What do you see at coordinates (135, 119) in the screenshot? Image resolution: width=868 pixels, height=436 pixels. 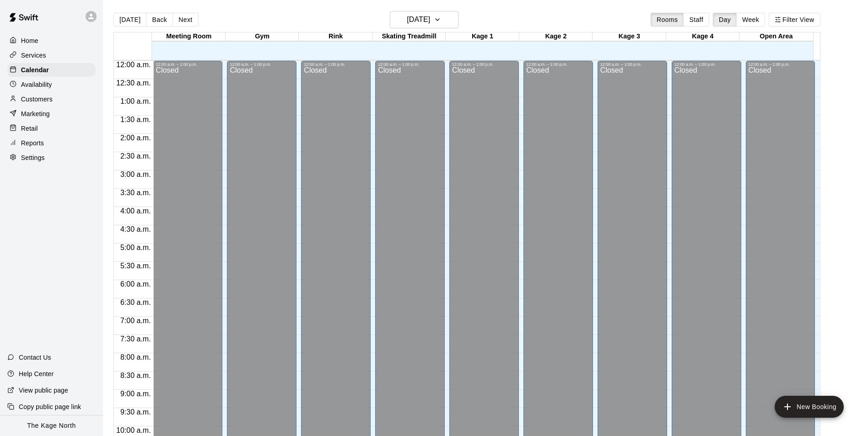 I see `span: 1:30 a.m.` at bounding box center [135, 119].